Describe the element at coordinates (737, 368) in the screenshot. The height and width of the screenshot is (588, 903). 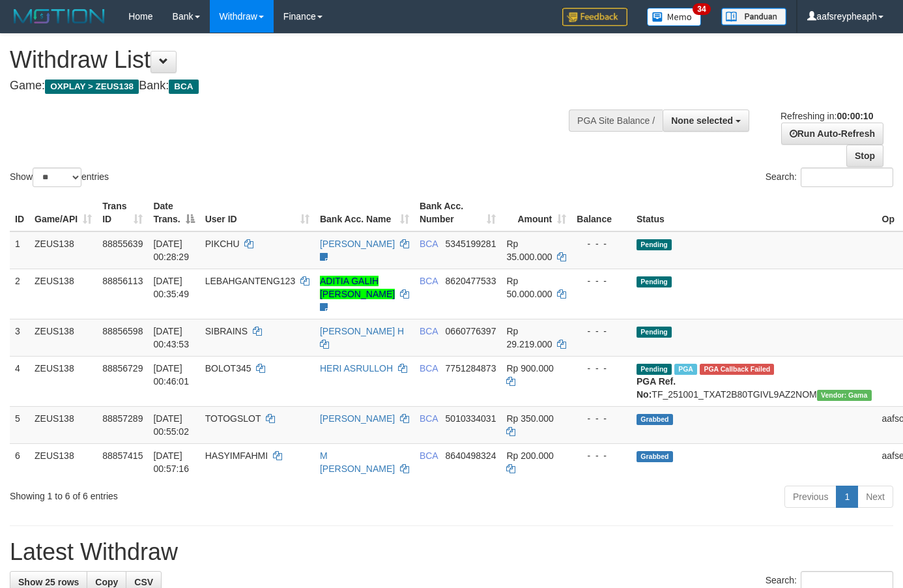
I see `span: PGA Error` at that location.